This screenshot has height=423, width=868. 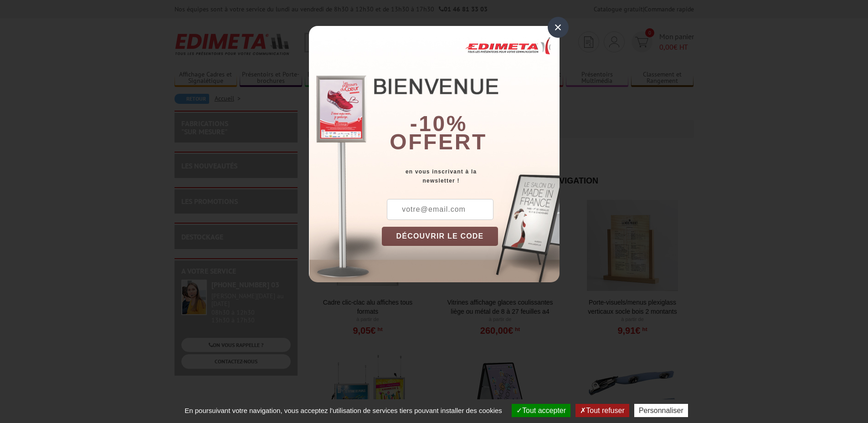 What do you see at coordinates (541, 410) in the screenshot?
I see `button: Tout accepter` at bounding box center [541, 410].